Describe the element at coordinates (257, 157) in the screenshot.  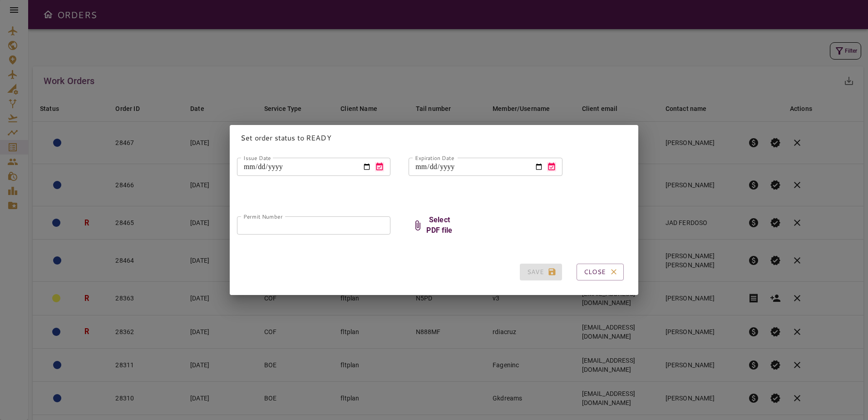
I see `label: Issue Date` at that location.